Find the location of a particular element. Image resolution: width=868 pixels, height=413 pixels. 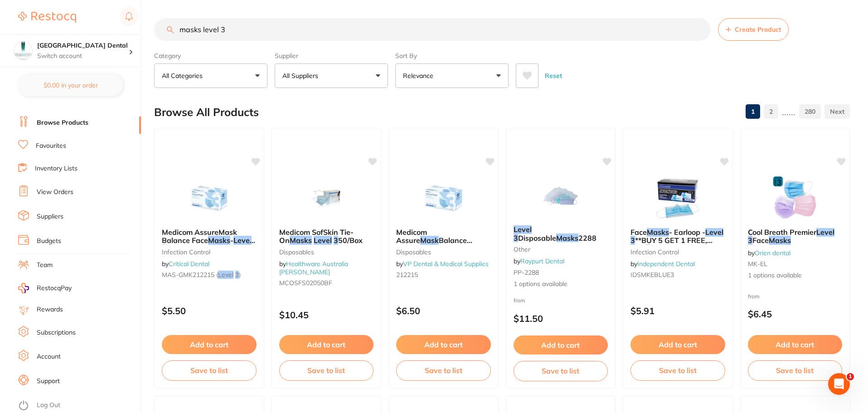

a: View Orders is located at coordinates (55, 192).